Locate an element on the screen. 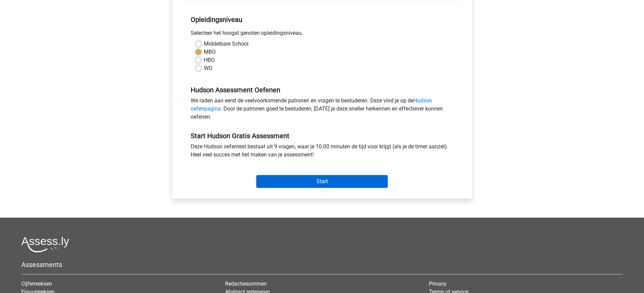 The image size is (644, 293). a: Cijferreeksen is located at coordinates (37, 283).